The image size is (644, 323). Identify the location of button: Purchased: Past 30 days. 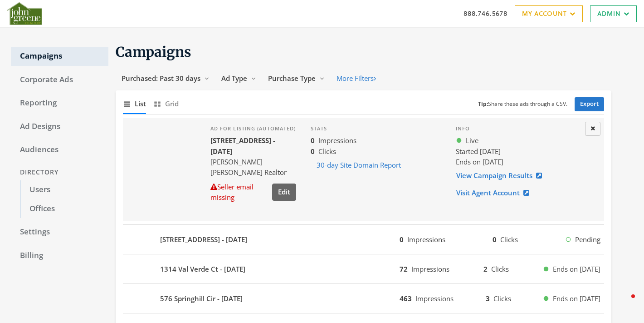
(166, 78).